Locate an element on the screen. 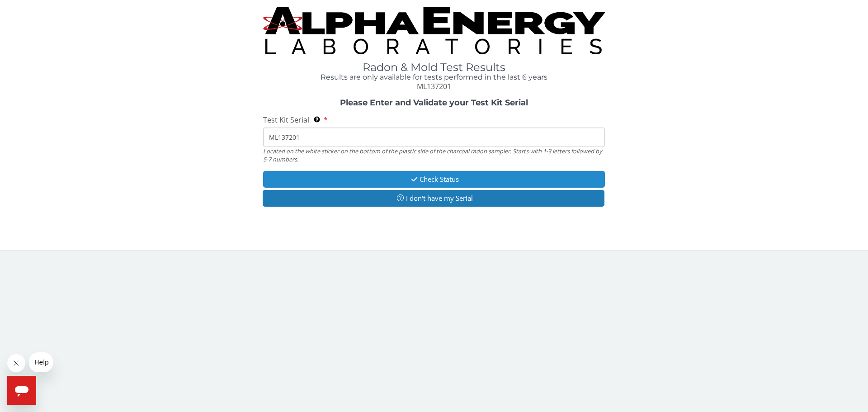  span: ML137201 is located at coordinates (434, 87).